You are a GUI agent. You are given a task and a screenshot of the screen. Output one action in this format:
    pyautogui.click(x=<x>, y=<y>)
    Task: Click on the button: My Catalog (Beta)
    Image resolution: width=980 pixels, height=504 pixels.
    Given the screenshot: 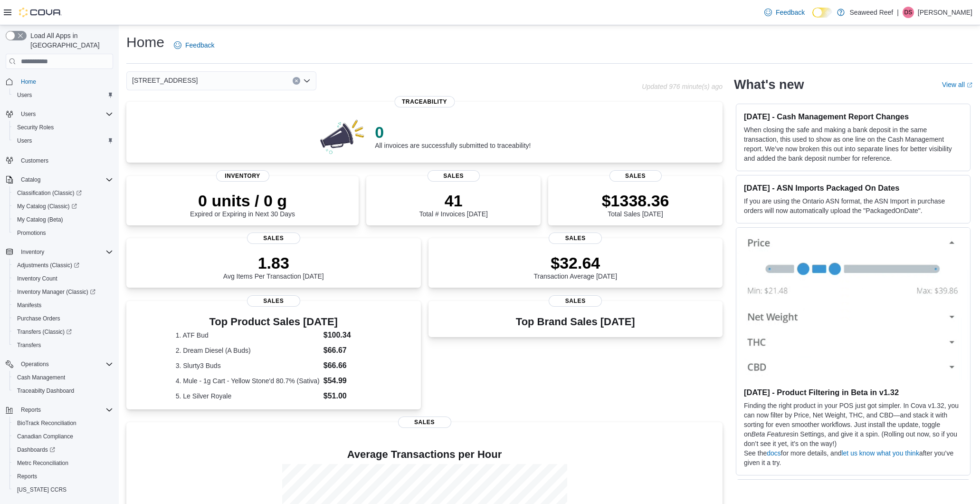 What is the action you would take?
    pyautogui.click(x=63, y=219)
    